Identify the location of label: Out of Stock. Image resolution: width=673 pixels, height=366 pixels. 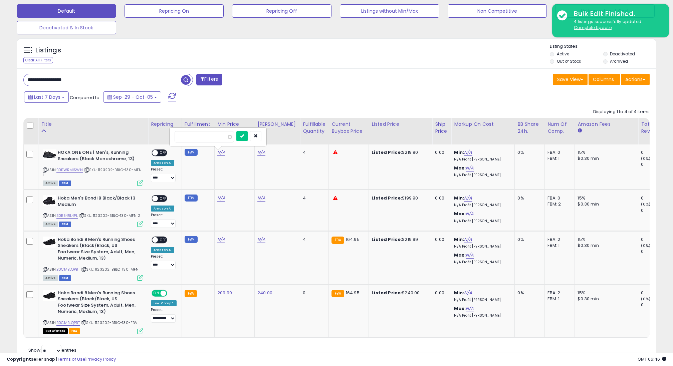
(569, 61).